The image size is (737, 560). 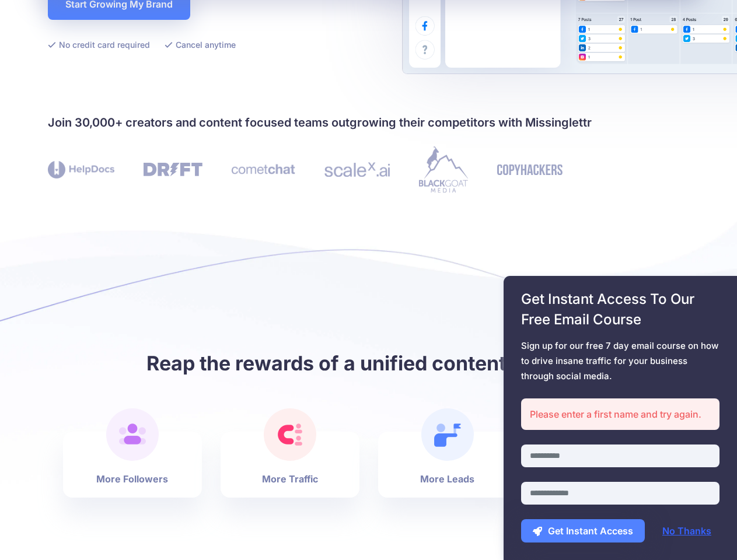 What do you see at coordinates (290, 479) in the screenshot?
I see `b: More Traffic` at bounding box center [290, 479].